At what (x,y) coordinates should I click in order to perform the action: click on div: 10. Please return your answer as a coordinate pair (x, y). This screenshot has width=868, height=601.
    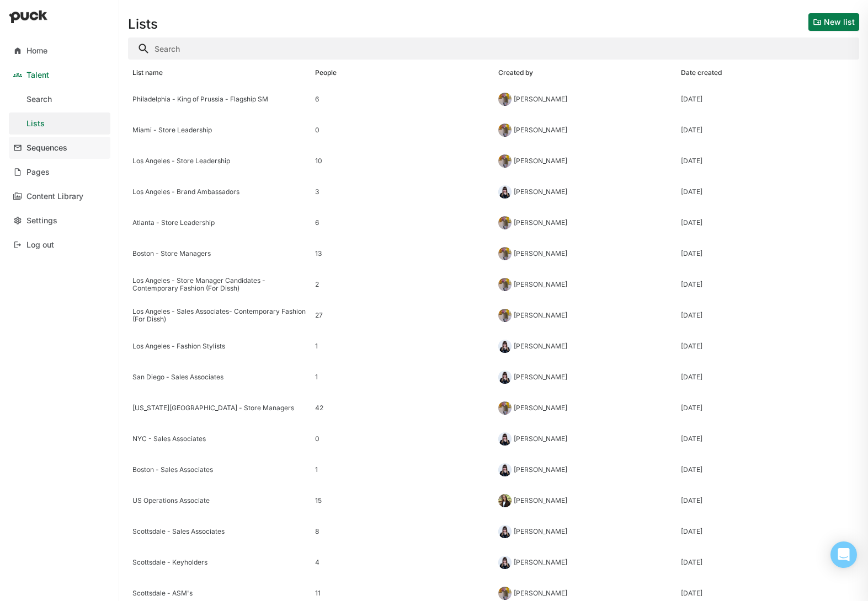
    Looking at the image, I should click on (401, 161).